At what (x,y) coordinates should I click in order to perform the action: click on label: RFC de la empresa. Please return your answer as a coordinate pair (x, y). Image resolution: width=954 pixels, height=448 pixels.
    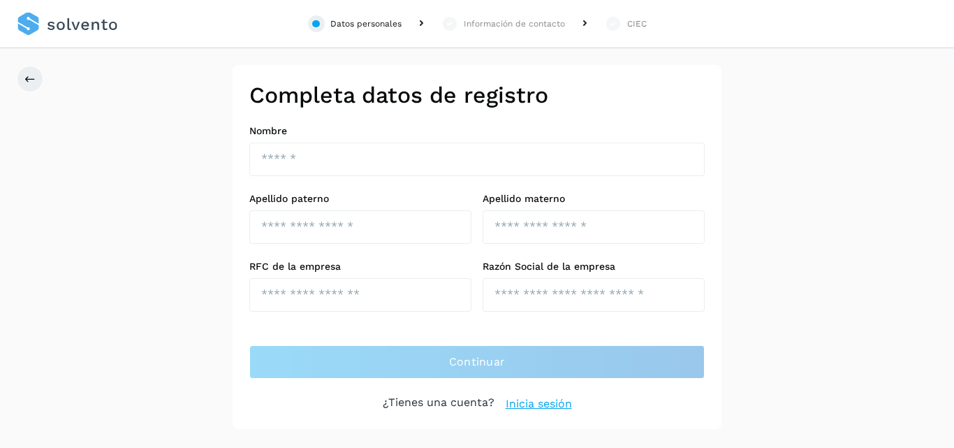
    Looking at the image, I should click on (360, 266).